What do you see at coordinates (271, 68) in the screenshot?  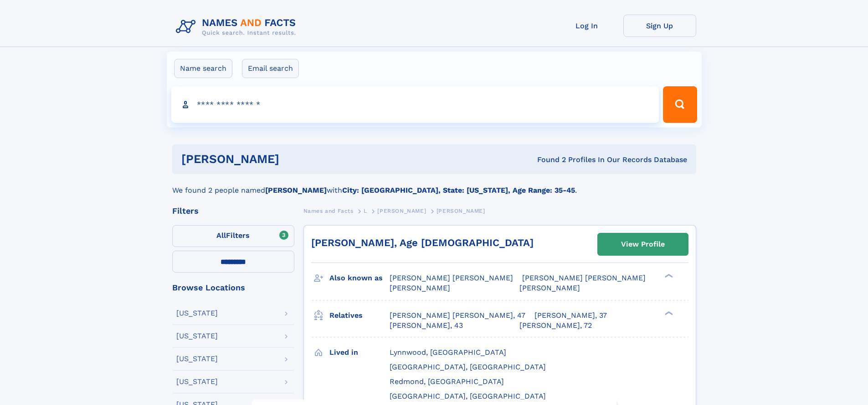 I see `label: Email search` at bounding box center [271, 68].